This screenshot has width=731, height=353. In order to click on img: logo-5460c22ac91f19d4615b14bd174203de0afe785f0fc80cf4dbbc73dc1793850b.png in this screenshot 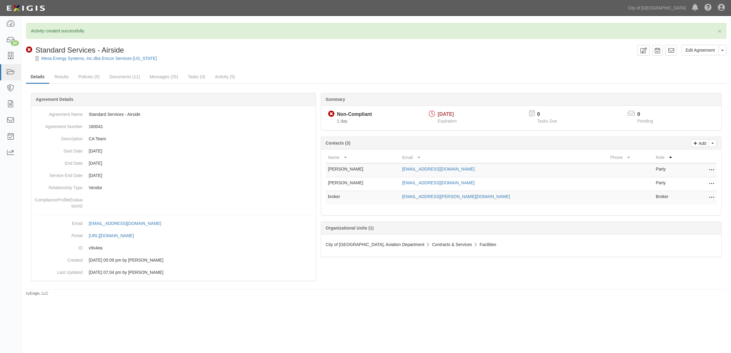, I will do `click(26, 8)`.